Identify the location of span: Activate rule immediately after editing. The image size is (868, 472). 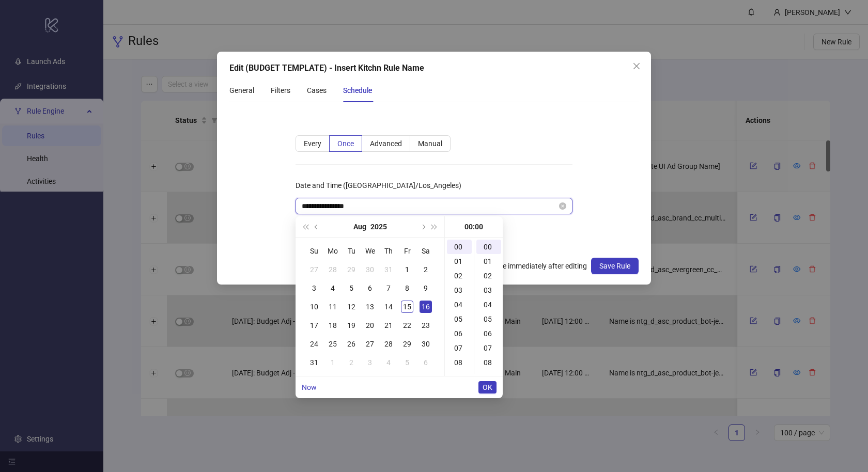
(526, 266).